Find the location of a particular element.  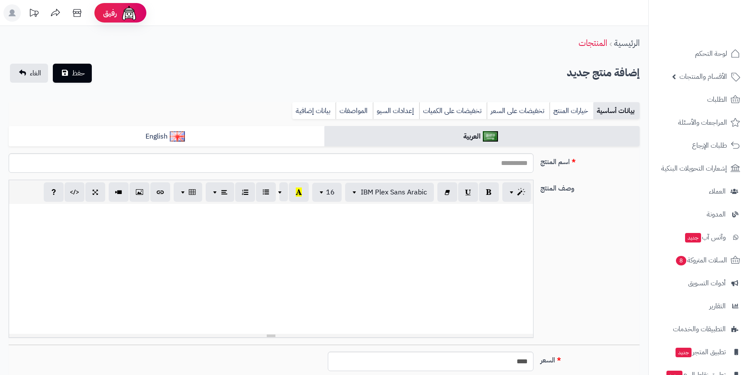

img: English is located at coordinates (177, 136).